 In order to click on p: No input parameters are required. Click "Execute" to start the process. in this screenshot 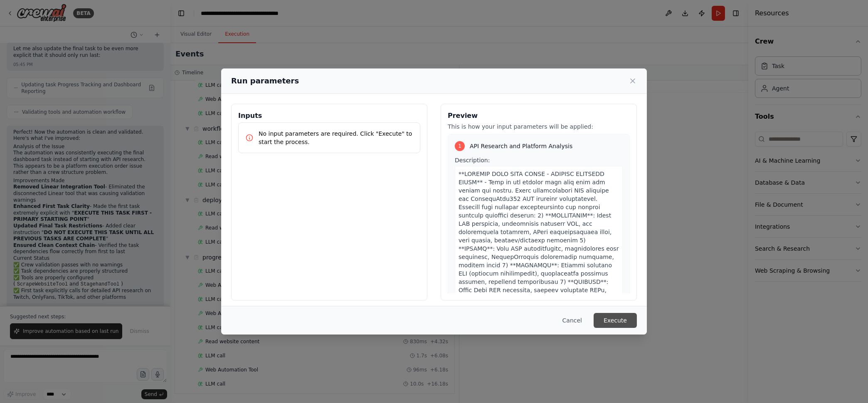, I will do `click(336, 138)`.